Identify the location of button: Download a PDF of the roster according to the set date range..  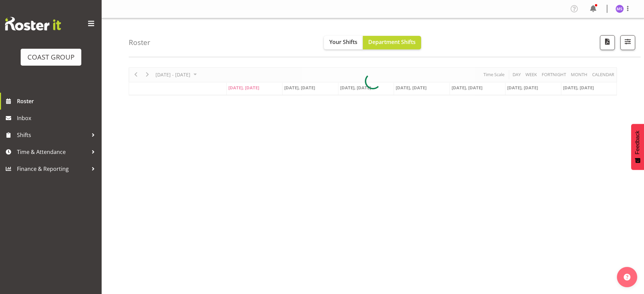
(607, 43).